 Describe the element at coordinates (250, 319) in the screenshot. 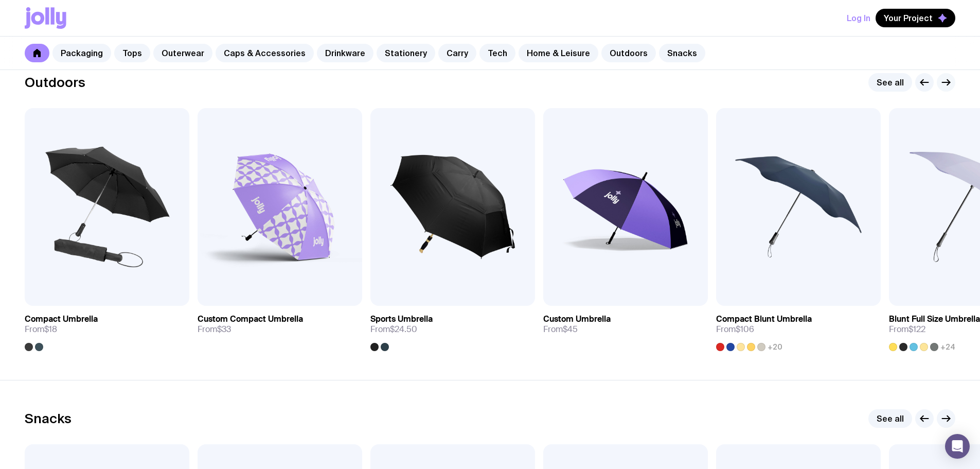

I see `h3: Custom Compact Umbrella` at that location.